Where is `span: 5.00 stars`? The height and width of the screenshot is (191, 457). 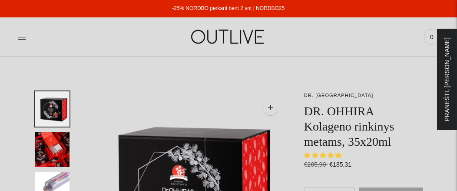 span: 5.00 stars is located at coordinates (323, 155).